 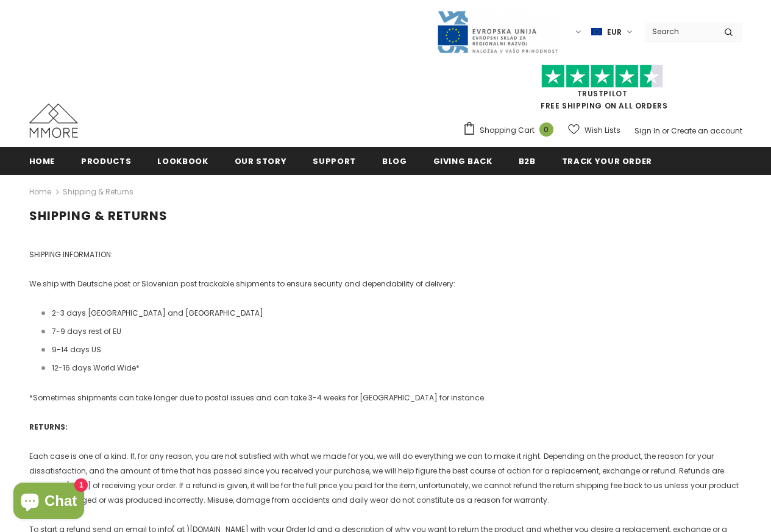 What do you see at coordinates (261, 160) in the screenshot?
I see `a: Our Story` at bounding box center [261, 160].